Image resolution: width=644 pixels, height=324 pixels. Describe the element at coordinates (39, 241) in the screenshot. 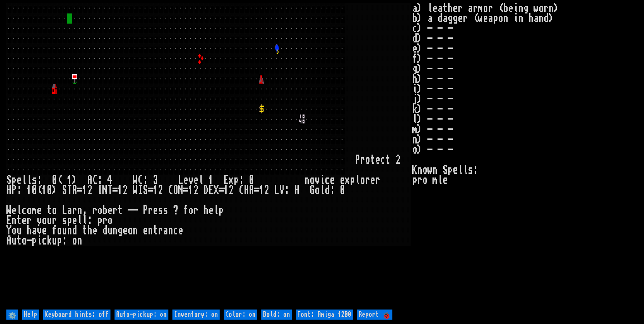

I see `div: i` at that location.